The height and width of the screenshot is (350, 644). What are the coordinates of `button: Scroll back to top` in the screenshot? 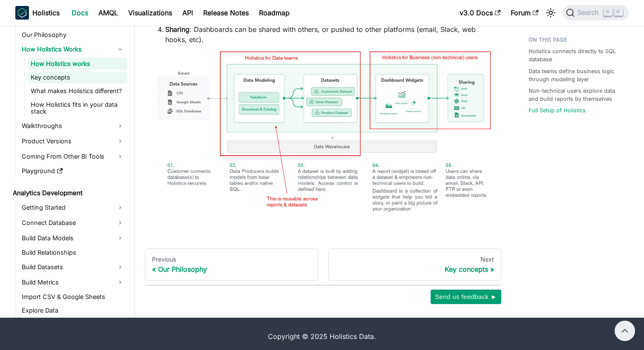 It's located at (625, 331).